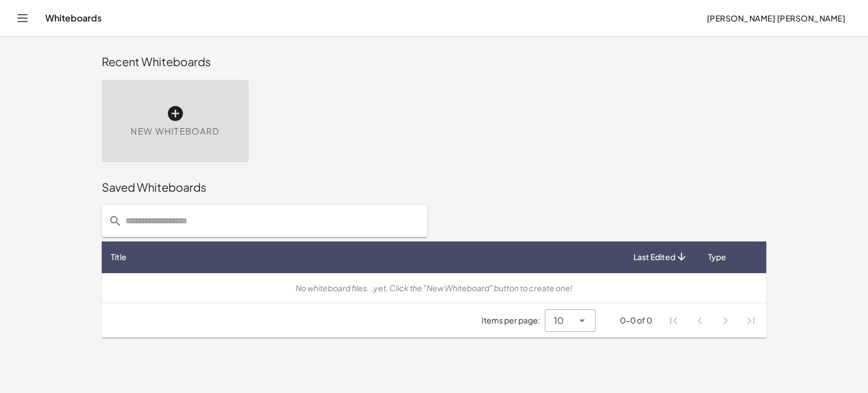 This screenshot has height=393, width=868. What do you see at coordinates (713, 321) in the screenshot?
I see `nav: Pagination Navigation` at bounding box center [713, 321].